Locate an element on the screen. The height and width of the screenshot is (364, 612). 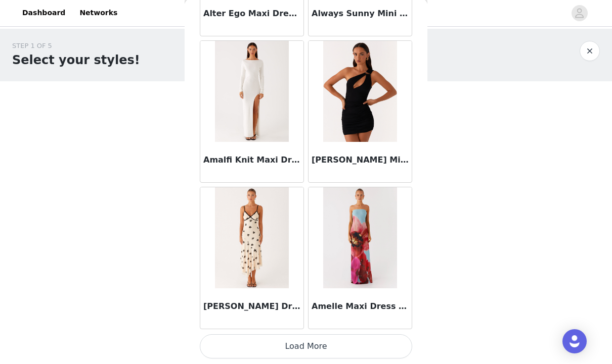
img: Amelia Midi Dress - Nude is located at coordinates (251, 238).